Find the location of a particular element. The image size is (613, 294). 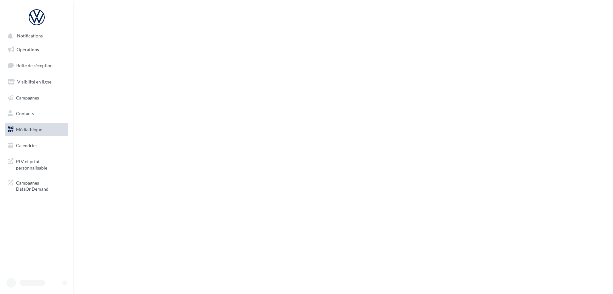

span: PLV et print personnalisable is located at coordinates (41, 164).